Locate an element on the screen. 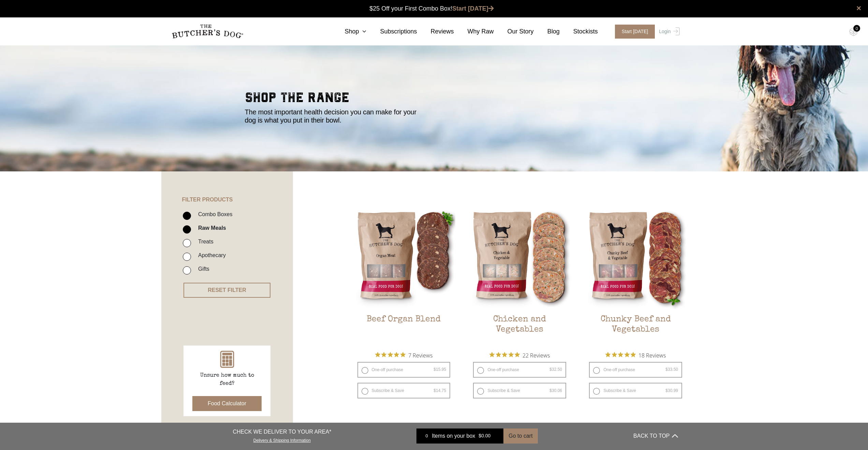  a: Subscriptions is located at coordinates (392, 31).